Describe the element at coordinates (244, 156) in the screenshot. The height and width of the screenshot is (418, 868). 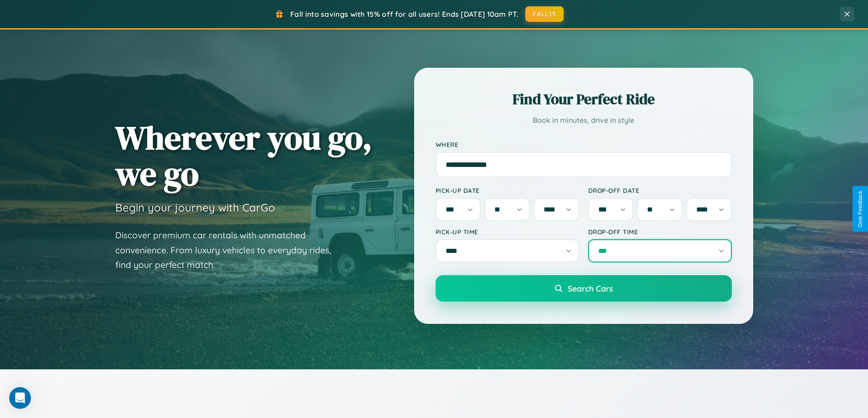
I see `h1: Wherever you go, we go` at that location.